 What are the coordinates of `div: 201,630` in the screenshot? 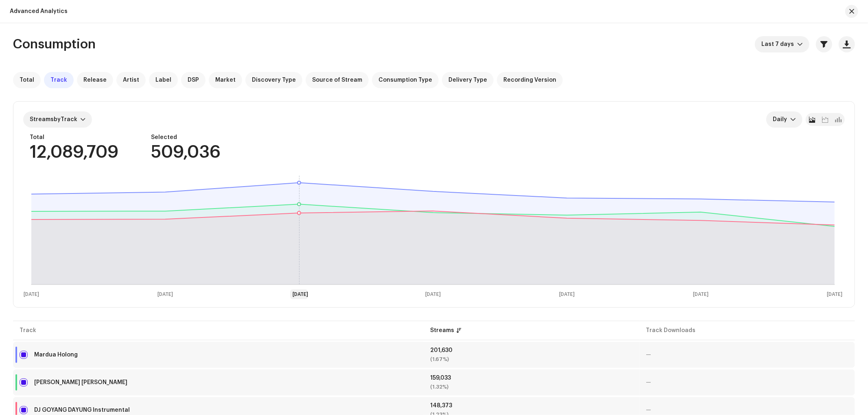 It's located at (531, 350).